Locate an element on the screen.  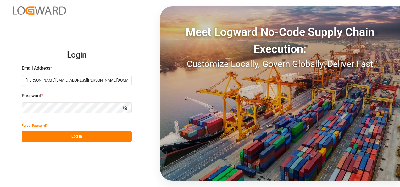
span: Password is located at coordinates (31, 96).